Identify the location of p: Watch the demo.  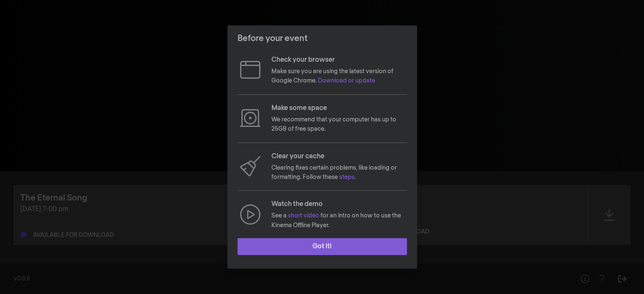
(339, 204).